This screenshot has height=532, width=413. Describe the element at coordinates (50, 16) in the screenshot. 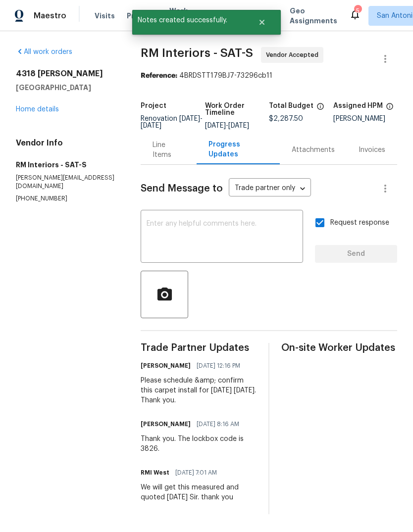

I see `span: Maestro` at that location.